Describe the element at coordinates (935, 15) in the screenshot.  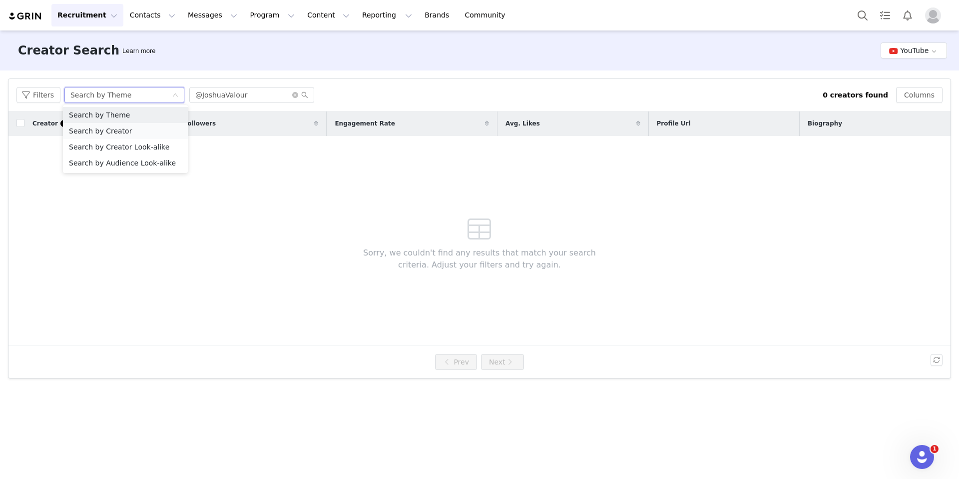
I see `button: Profile` at that location.